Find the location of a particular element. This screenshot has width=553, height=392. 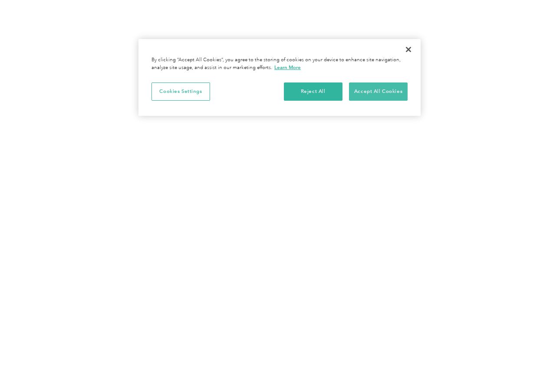

div: Cookie banner is located at coordinates (280, 77).